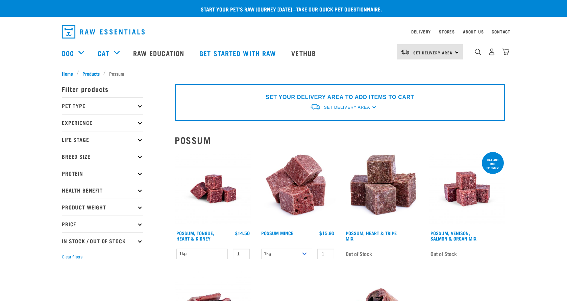  Describe the element at coordinates (473, 31) in the screenshot. I see `a: About Us` at that location.